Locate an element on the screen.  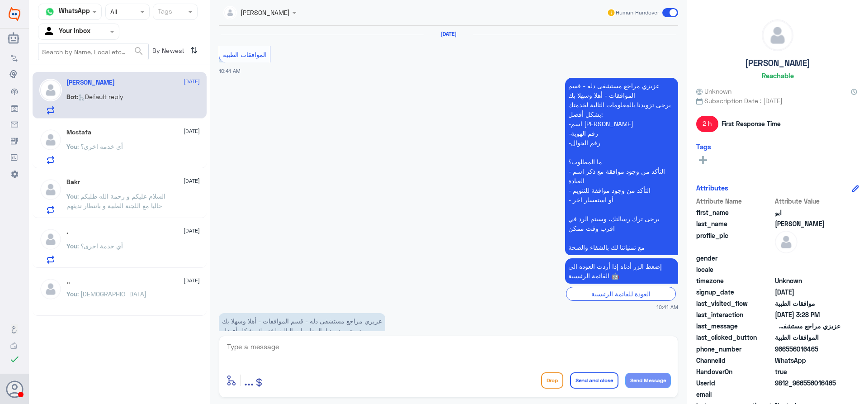
button: Avatar is located at coordinates (15, 389).